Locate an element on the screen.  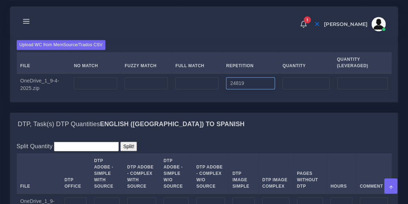
td: OneDrive_1_9-4-2025.zip is located at coordinates (43, 84).